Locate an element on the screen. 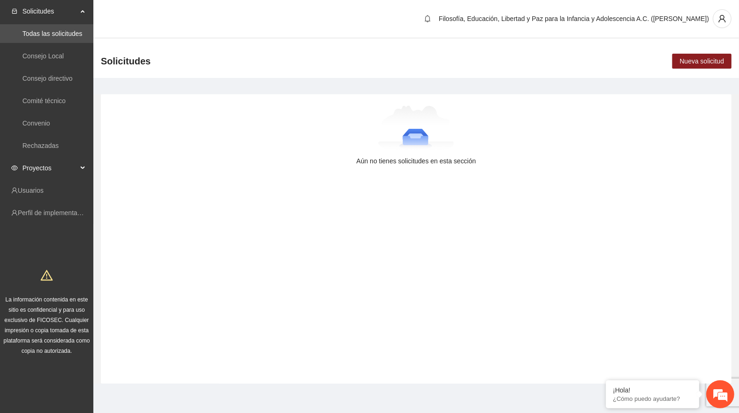  a: Perfil de implementadora is located at coordinates (54, 213).